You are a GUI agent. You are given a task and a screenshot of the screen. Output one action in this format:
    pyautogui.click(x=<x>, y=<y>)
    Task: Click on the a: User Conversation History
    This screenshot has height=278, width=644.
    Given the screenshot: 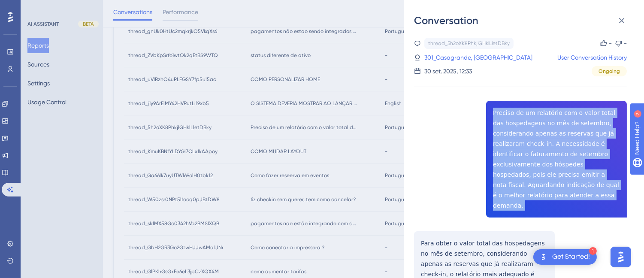 What is the action you would take?
    pyautogui.click(x=592, y=58)
    